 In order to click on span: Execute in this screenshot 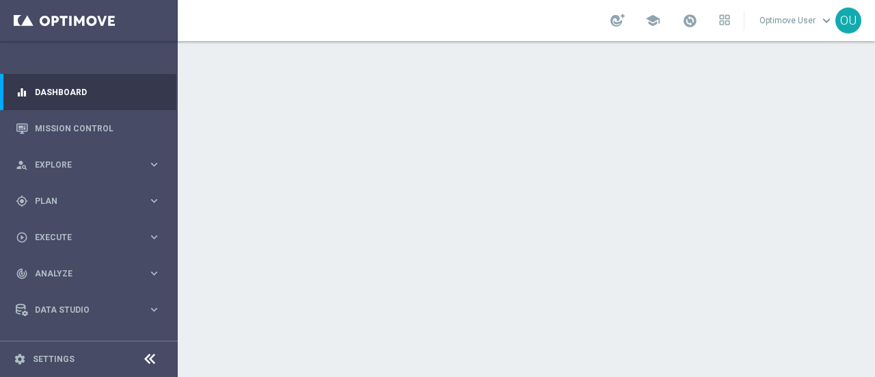, I will do `click(91, 237)`.